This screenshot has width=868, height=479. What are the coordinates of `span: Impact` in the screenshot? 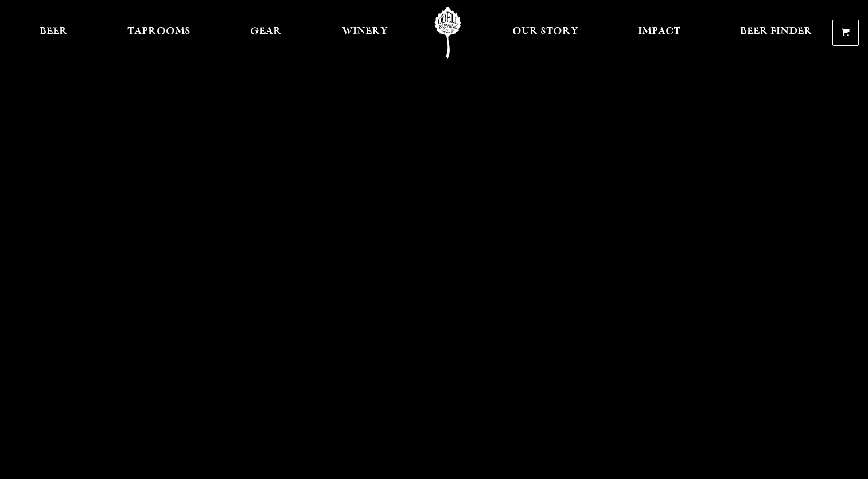 It's located at (660, 31).